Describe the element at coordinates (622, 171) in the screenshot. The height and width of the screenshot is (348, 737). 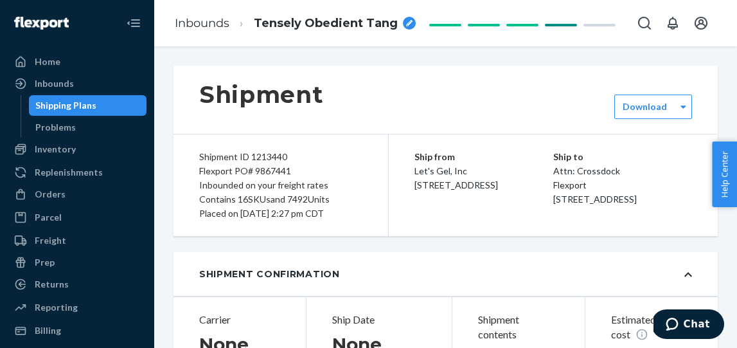
I see `p: Attn: Crossdock` at that location.